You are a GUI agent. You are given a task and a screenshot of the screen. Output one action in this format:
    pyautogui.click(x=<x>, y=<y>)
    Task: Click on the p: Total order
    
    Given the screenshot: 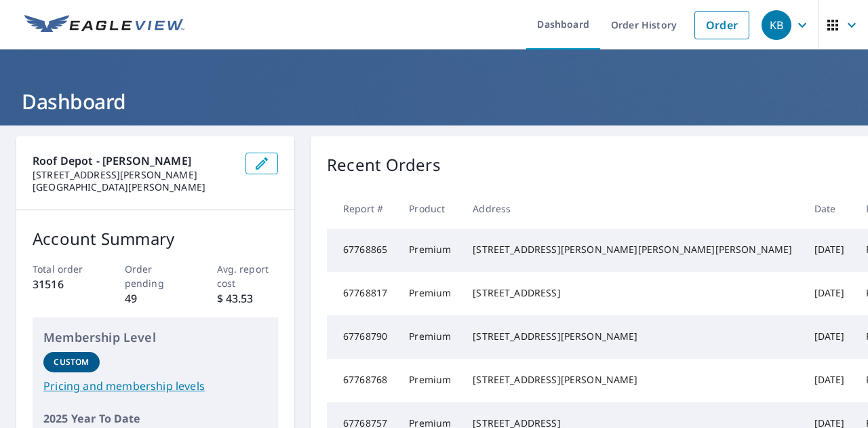 What is the action you would take?
    pyautogui.click(x=63, y=269)
    